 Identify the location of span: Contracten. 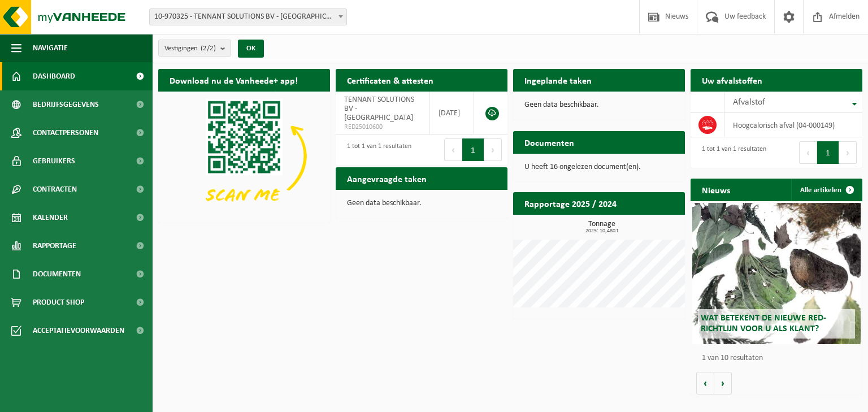
(55, 189).